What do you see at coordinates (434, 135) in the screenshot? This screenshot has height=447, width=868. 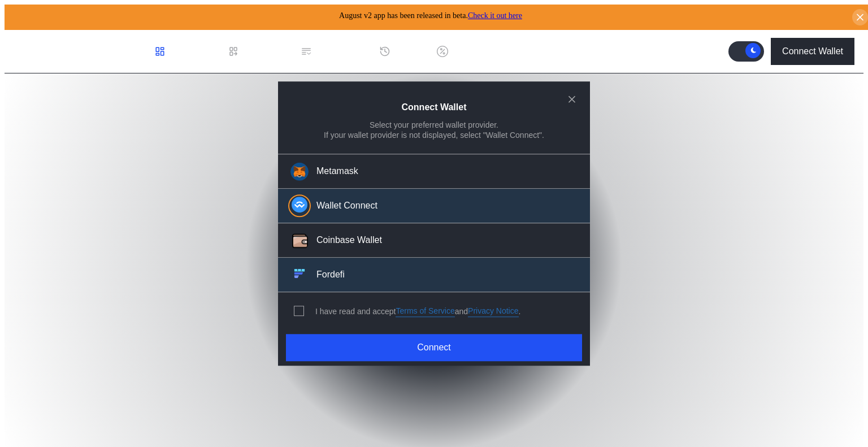 I see `div: If your wallet provider is not displayed, select "Wallet Connect".` at bounding box center [434, 135].